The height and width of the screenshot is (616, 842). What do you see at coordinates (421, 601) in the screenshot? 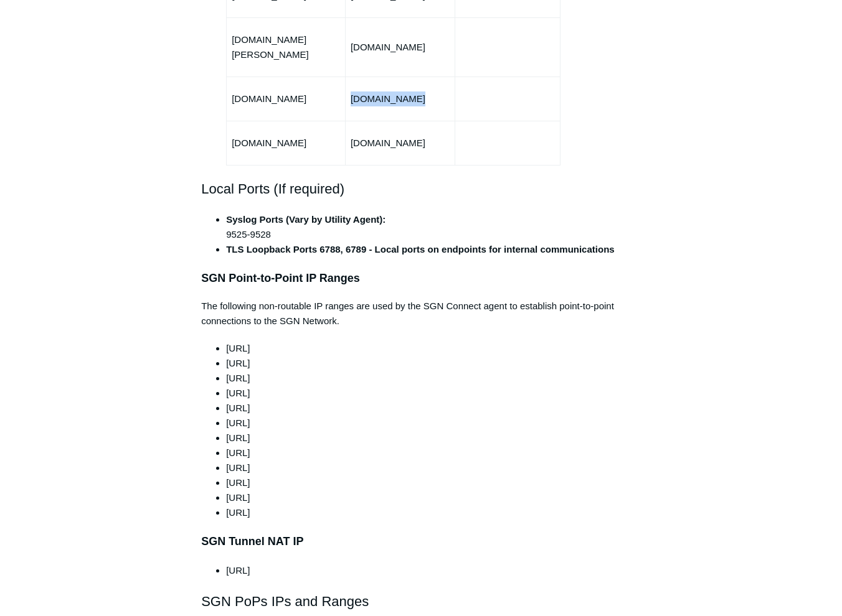
I see `h2: SGN PoPs IPs and Ranges` at bounding box center [421, 601].